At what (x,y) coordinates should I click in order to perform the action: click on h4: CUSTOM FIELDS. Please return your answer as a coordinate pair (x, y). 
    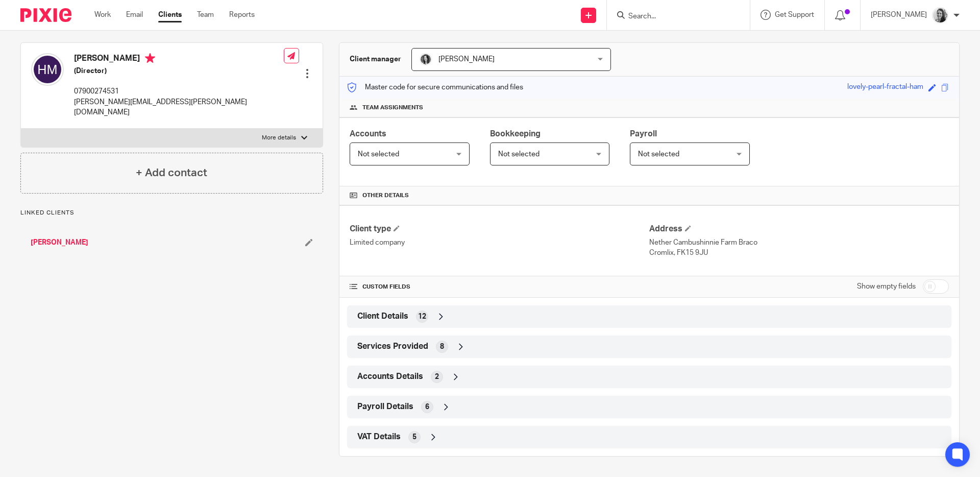
    Looking at the image, I should click on (500, 287).